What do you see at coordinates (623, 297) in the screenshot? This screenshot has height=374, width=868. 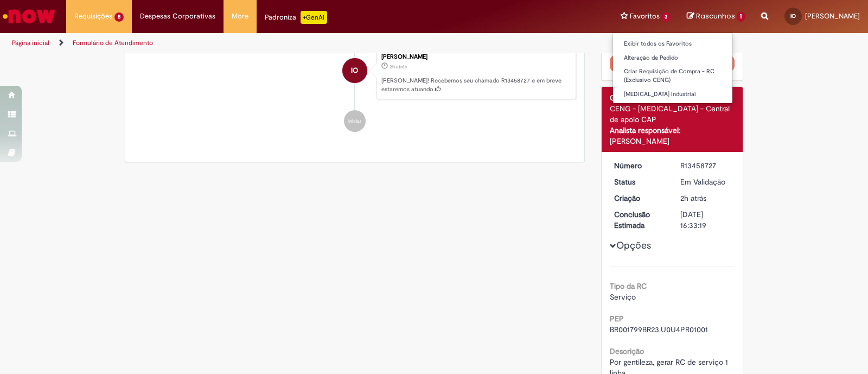 I see `span: Serviço` at bounding box center [623, 297].